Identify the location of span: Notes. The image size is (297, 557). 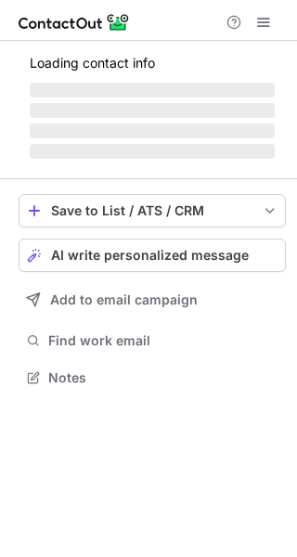
(163, 378).